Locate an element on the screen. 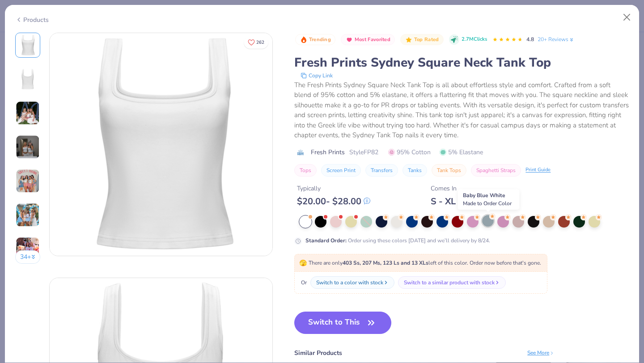 Image resolution: width=644 pixels, height=363 pixels. span: 95% Cotton is located at coordinates (409, 152).